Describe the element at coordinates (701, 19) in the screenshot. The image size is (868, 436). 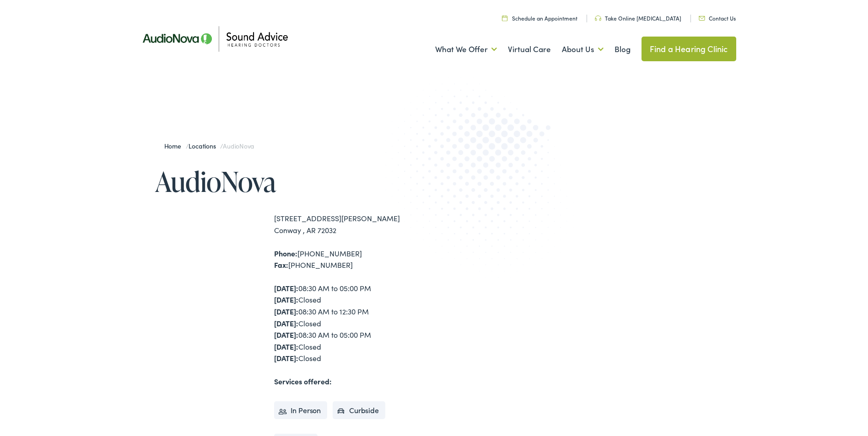
I see `img: Icon representing mail communication in a unique green color, indicative of contact or communicat...` at that location.